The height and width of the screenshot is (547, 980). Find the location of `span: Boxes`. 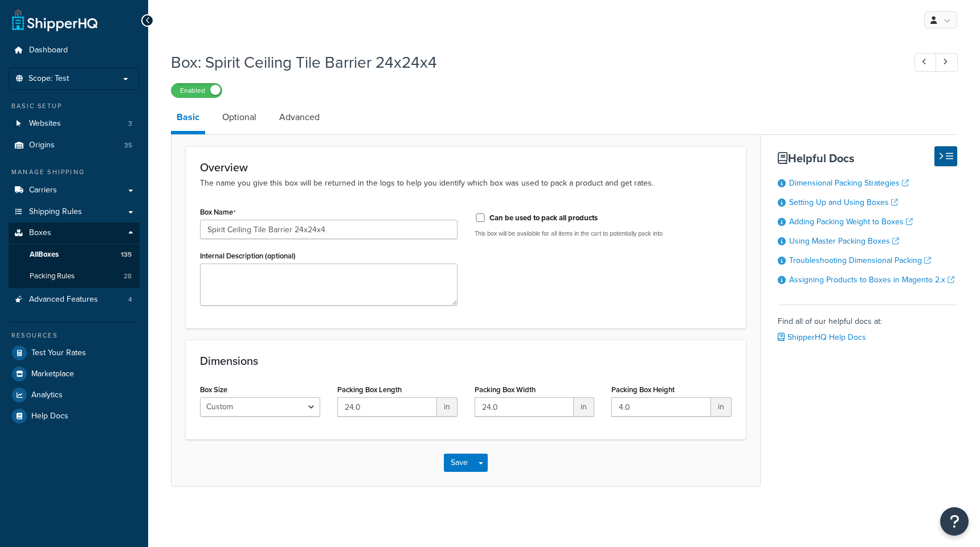

span: Boxes is located at coordinates (40, 233).